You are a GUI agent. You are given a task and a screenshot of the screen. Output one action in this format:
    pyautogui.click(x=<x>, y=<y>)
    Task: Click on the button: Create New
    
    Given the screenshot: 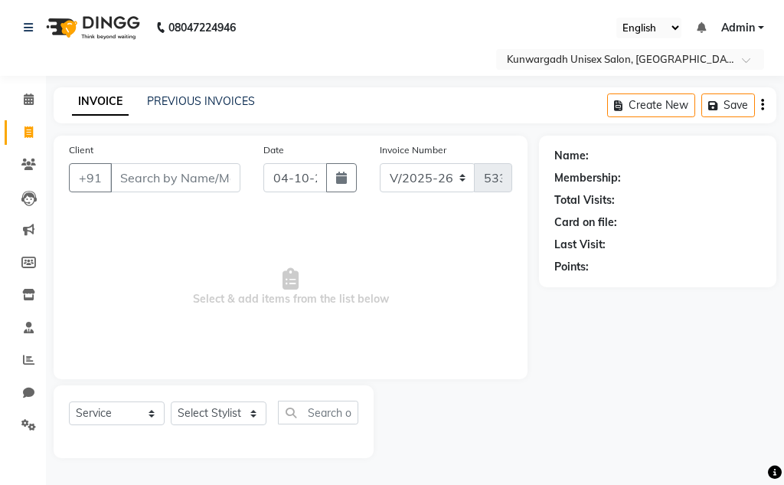 What is the action you would take?
    pyautogui.click(x=651, y=105)
    